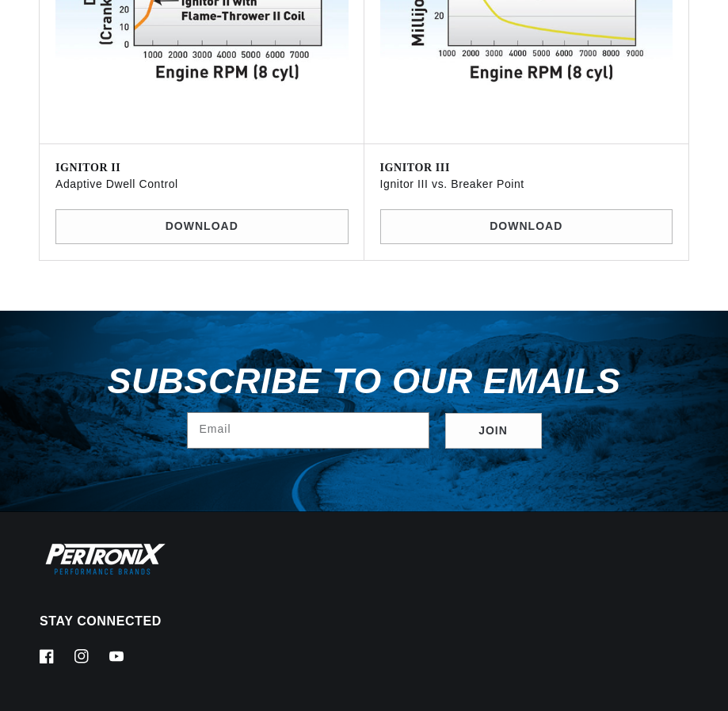 The image size is (728, 711). Describe the element at coordinates (526, 183) in the screenshot. I see `p: Ignitor III vs. Breaker Point` at that location.